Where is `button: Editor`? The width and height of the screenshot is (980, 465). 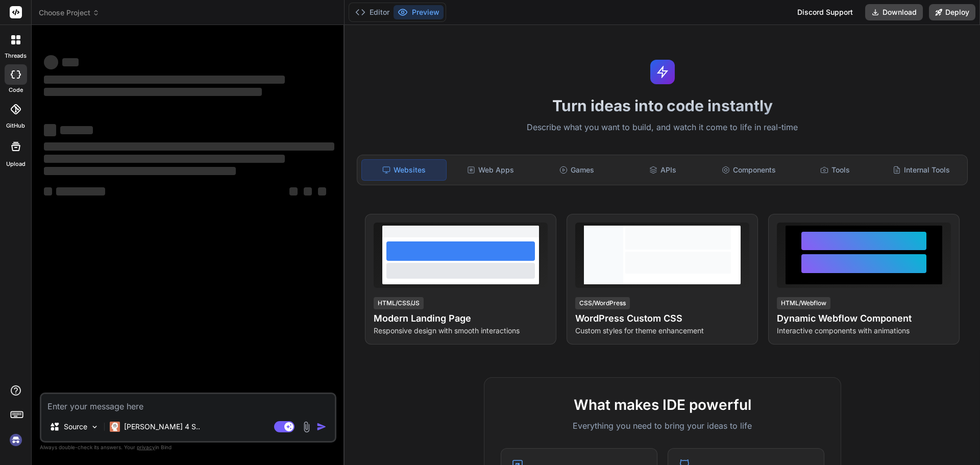 button: Editor is located at coordinates (372, 13).